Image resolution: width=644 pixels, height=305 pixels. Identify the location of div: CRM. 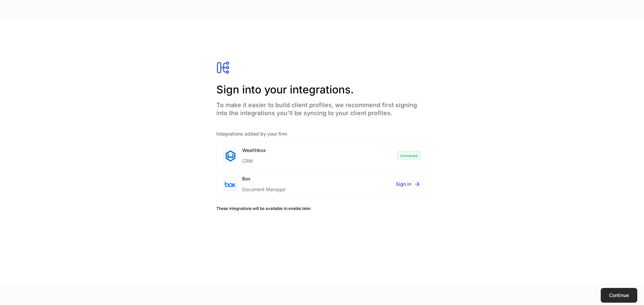
(254, 159).